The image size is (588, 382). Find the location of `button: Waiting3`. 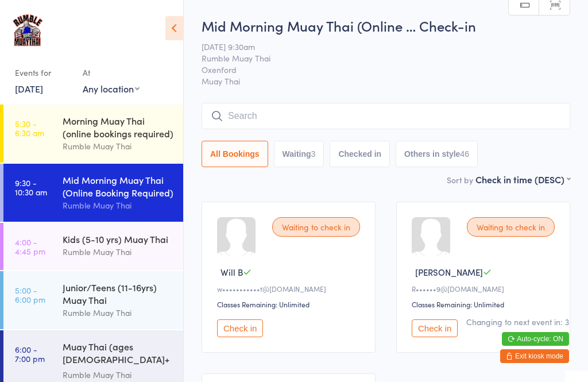

button: Waiting3 is located at coordinates (299, 154).